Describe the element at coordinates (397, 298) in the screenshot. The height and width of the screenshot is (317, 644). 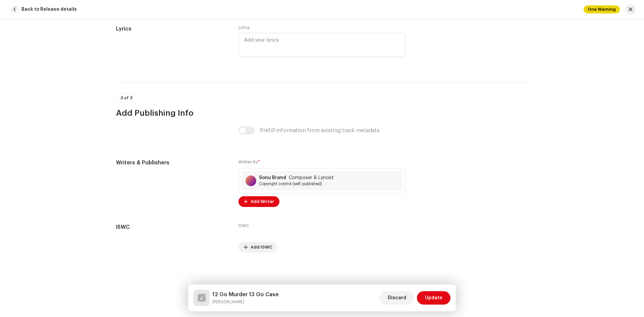
I see `button: Discard` at that location.